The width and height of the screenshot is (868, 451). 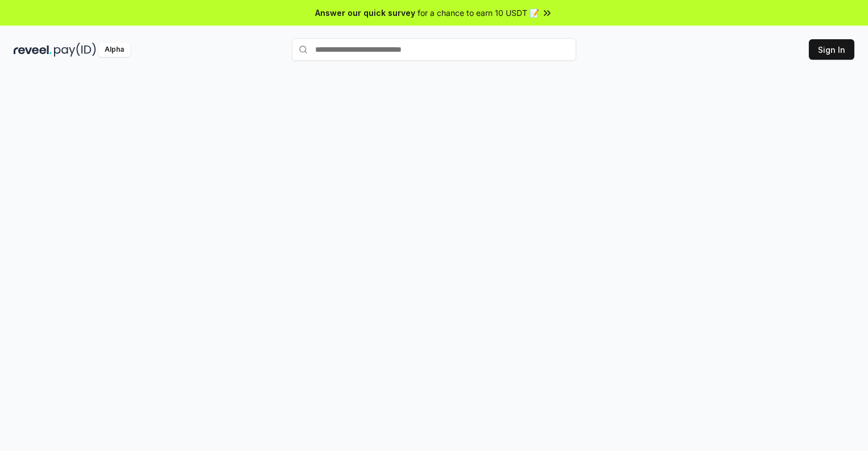 I want to click on span: Answer our quick survey, so click(x=365, y=13).